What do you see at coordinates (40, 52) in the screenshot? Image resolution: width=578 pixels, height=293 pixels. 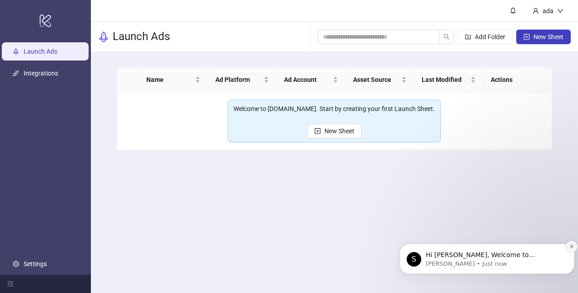 I see `a: Launch Ads` at bounding box center [40, 52].